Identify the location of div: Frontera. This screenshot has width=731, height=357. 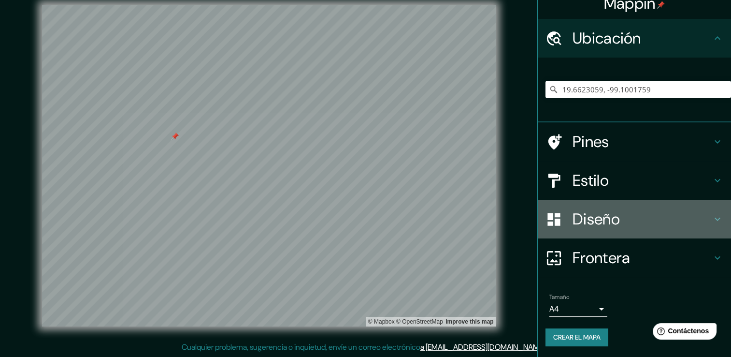
(635, 258).